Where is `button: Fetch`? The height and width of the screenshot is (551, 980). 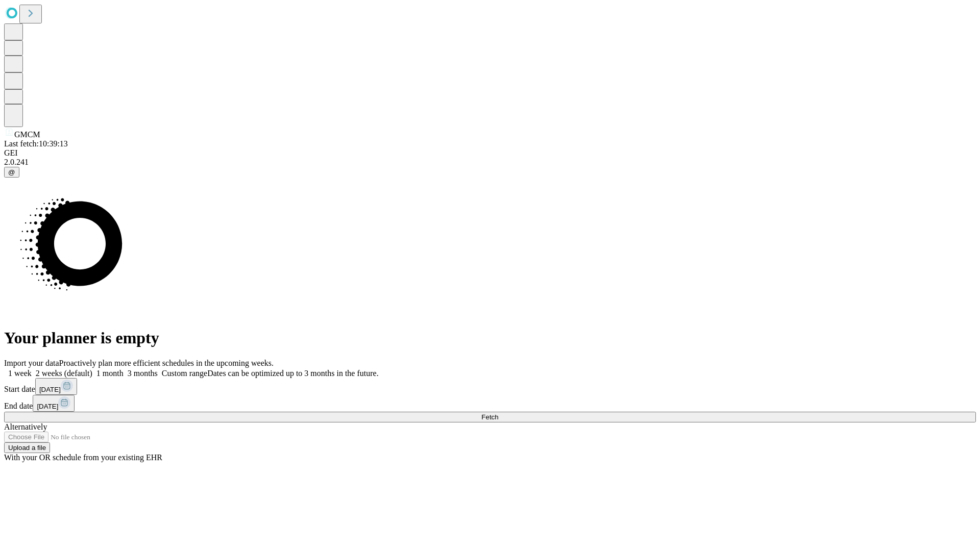 button: Fetch is located at coordinates (490, 417).